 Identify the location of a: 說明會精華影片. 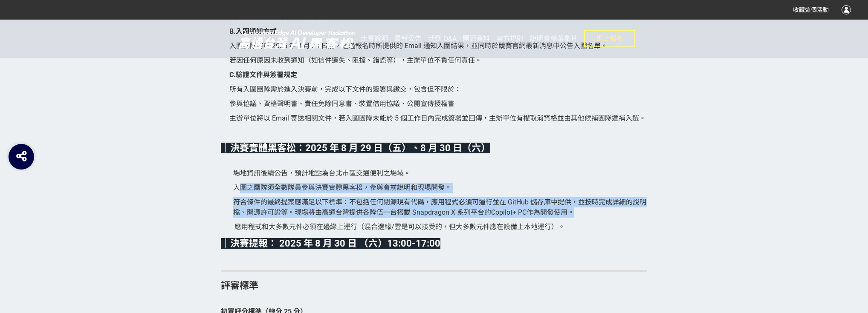
(554, 39).